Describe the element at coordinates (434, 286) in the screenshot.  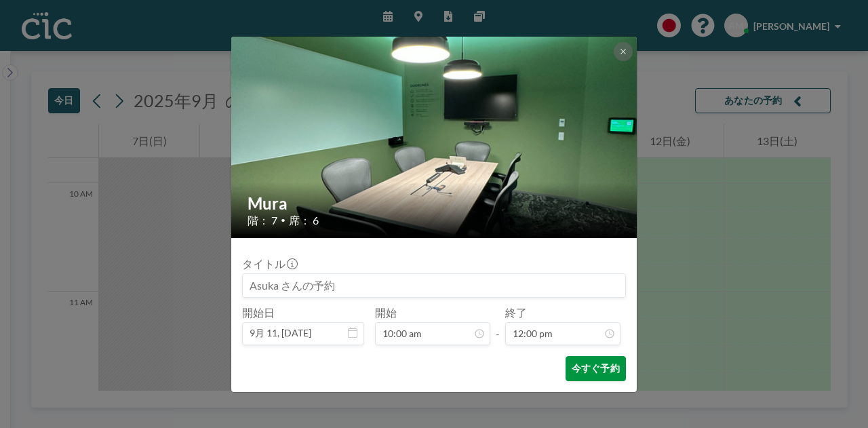
I see `input: Asuka さんの予約` at that location.